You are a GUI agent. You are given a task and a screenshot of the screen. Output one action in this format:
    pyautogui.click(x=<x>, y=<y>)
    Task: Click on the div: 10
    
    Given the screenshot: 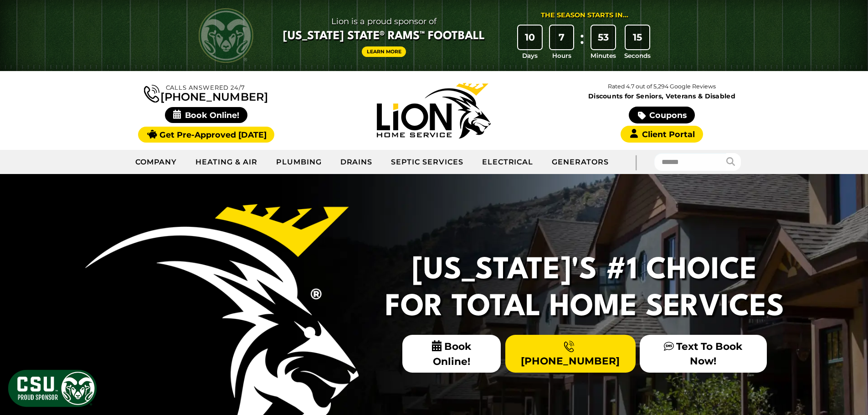 What is the action you would take?
    pyautogui.click(x=530, y=37)
    